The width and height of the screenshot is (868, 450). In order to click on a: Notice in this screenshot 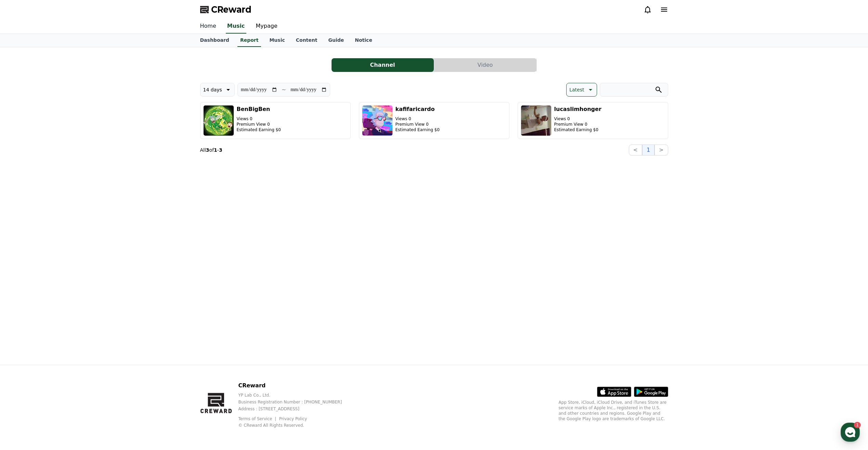, I will do `click(363, 40)`.